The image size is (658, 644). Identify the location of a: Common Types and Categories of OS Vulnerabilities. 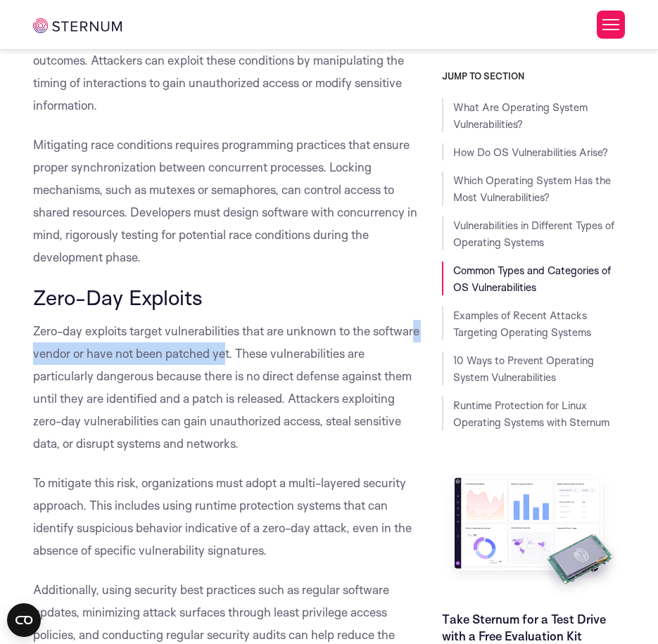
(532, 279).